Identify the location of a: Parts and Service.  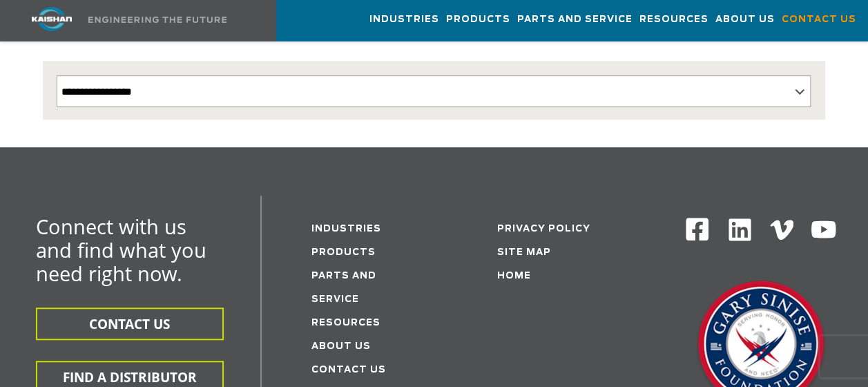
(574, 19).